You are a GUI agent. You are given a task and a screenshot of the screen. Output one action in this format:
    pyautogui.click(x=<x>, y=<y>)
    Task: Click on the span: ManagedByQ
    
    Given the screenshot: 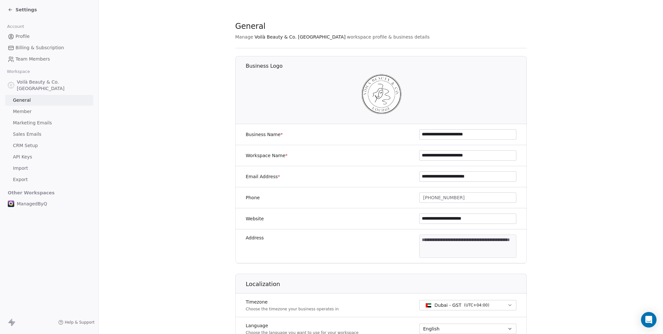 What is the action you would take?
    pyautogui.click(x=32, y=204)
    